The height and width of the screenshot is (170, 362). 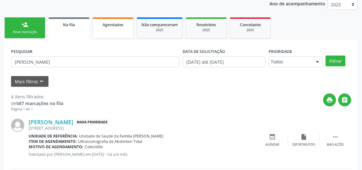 I want to click on span: Baixa Prioridade, so click(x=92, y=122).